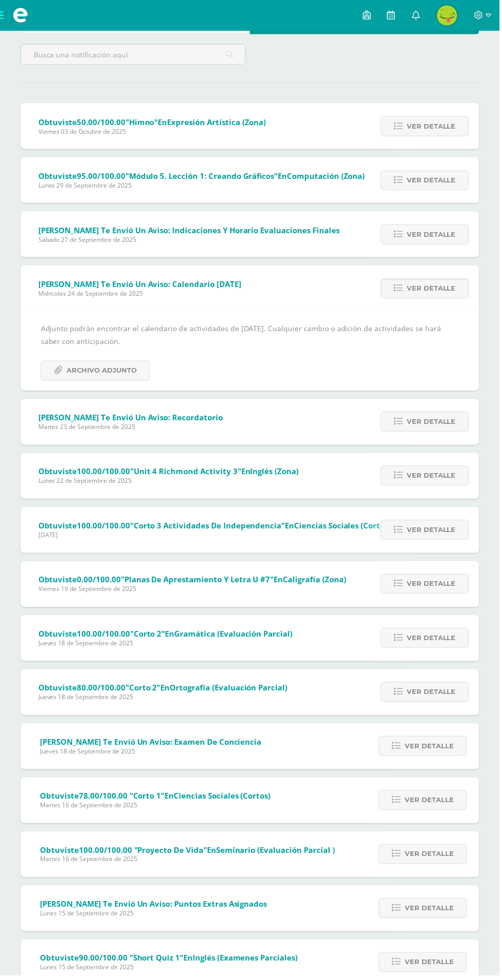  I want to click on span: 80.00/100.00, so click(101, 691).